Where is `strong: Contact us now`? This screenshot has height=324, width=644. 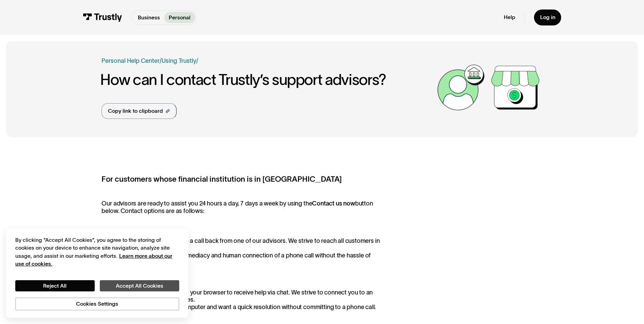
strong: Contact us now is located at coordinates (334, 203).